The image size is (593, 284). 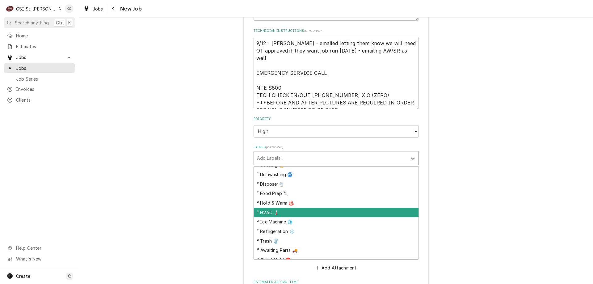 What do you see at coordinates (336, 241) in the screenshot?
I see `div: ² Trash 🗑️` at bounding box center [336, 241].